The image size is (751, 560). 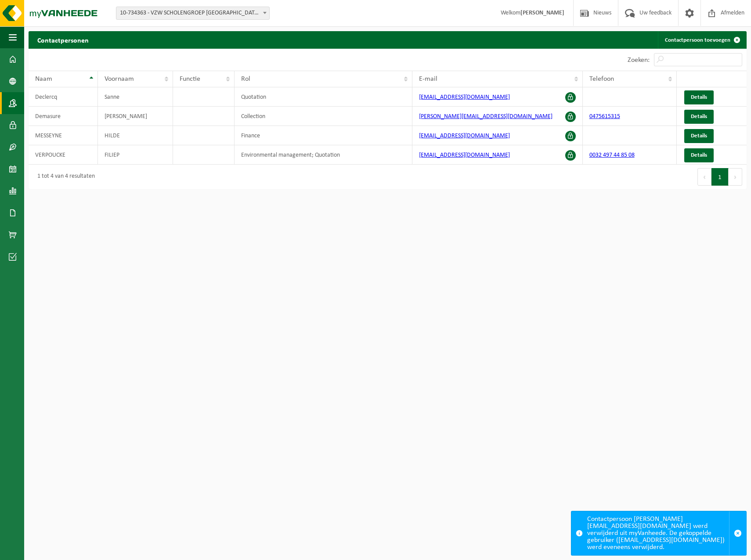 What do you see at coordinates (735, 177) in the screenshot?
I see `button: Next` at bounding box center [735, 177].